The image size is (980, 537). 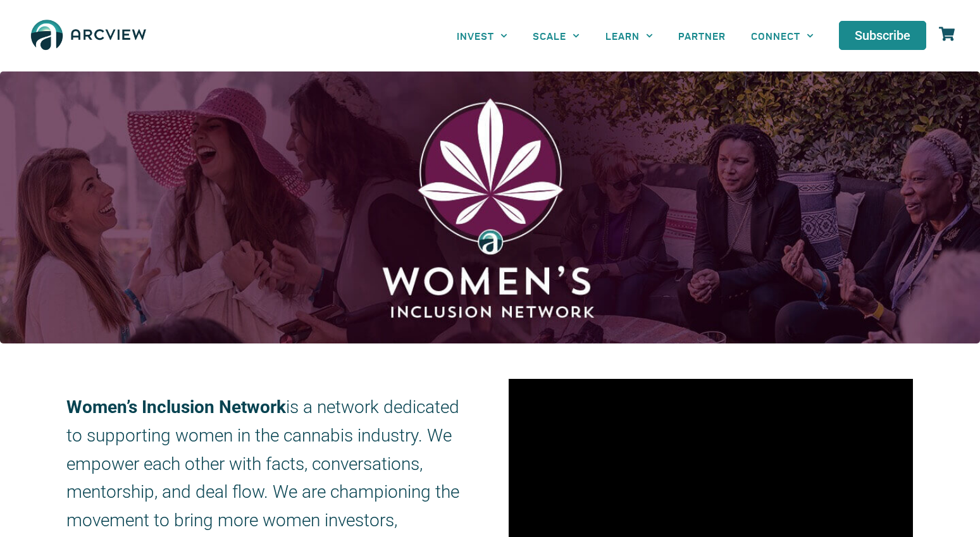 I want to click on nav: Menu, so click(x=635, y=36).